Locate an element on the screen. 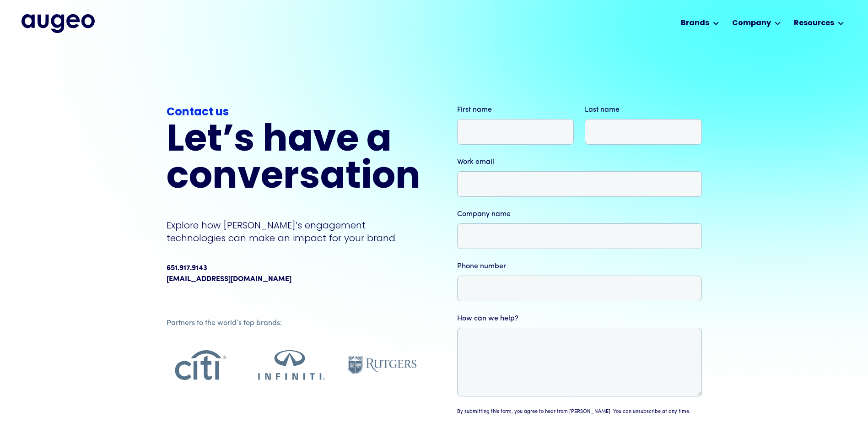 This screenshot has height=423, width=868. label: Last name is located at coordinates (643, 110).